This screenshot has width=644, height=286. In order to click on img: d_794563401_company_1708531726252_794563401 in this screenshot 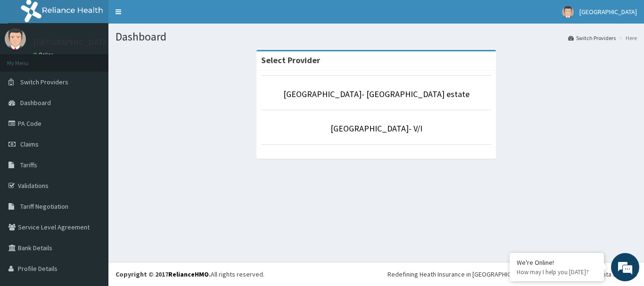, I will do `click(28, 59)`.